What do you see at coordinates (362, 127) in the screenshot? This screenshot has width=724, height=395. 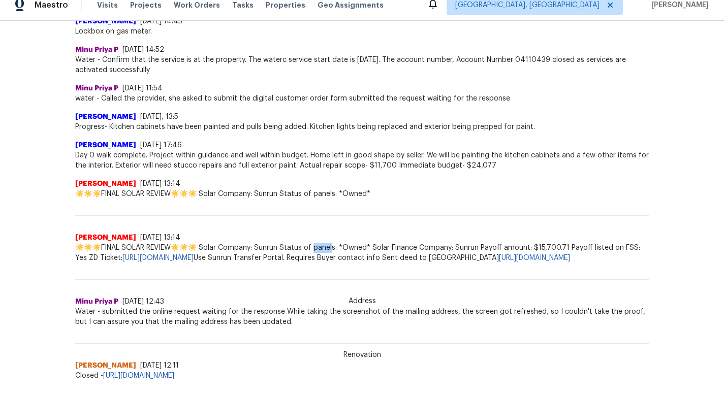 I see `span: Progress- Kitchen cabinets have been painted and pulls being added. Kitchen lights being replaced...` at bounding box center [362, 127].